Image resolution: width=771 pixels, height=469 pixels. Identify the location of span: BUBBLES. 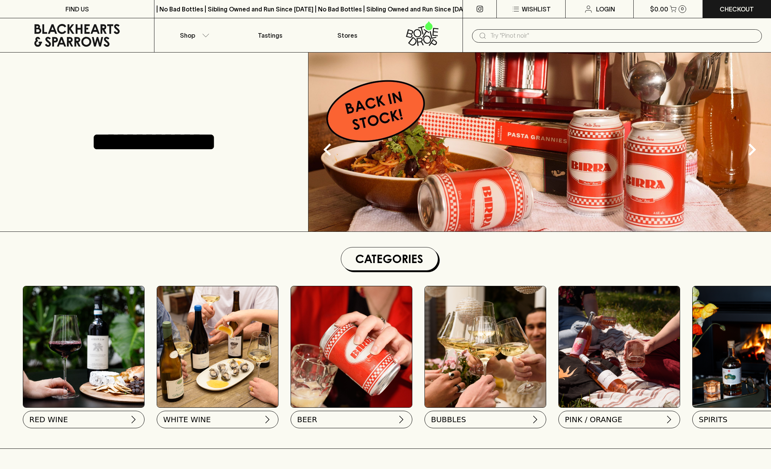
(449, 419).